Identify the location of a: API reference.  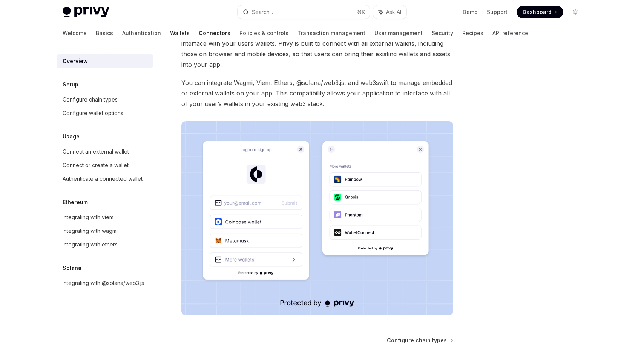
(510, 33).